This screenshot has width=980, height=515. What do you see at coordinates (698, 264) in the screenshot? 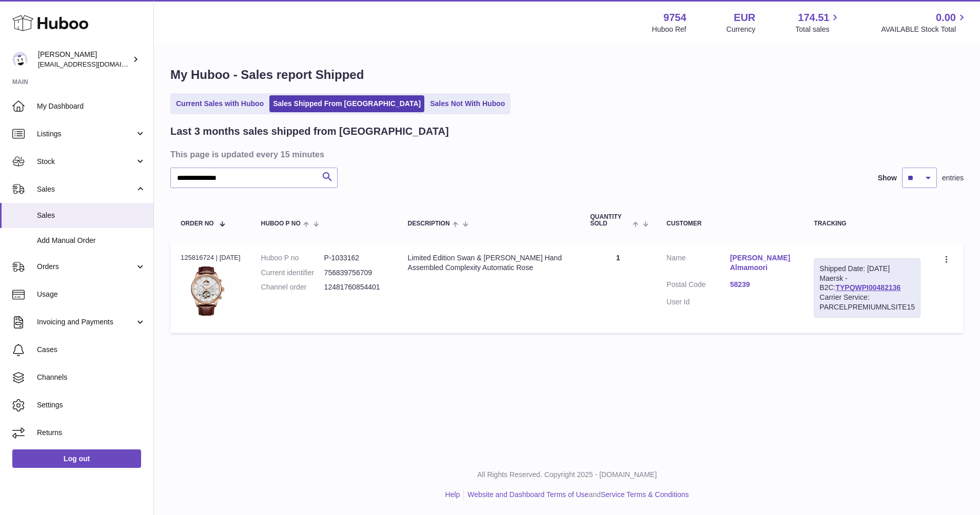
I see `dt: Name` at bounding box center [698, 264].